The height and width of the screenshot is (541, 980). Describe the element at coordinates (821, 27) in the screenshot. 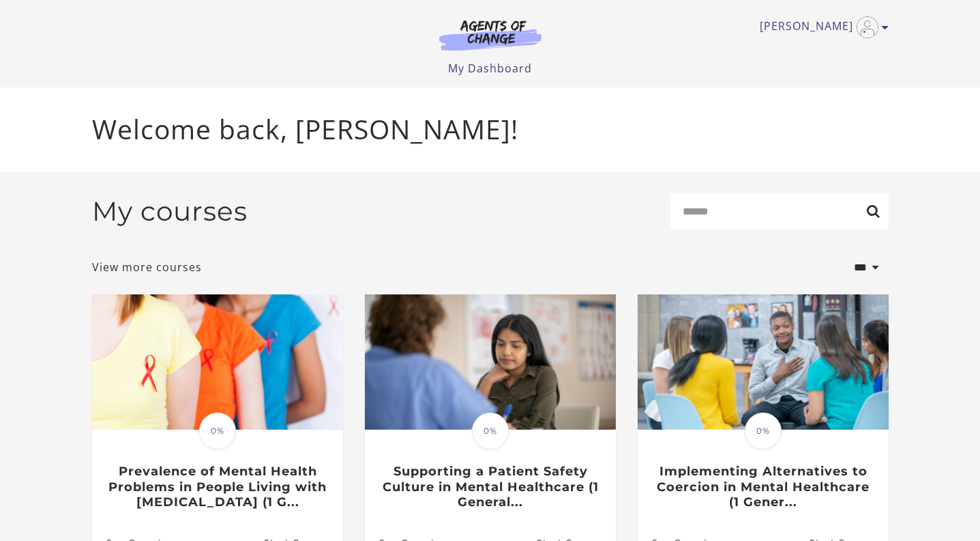

I see `a: Toggle menu` at that location.